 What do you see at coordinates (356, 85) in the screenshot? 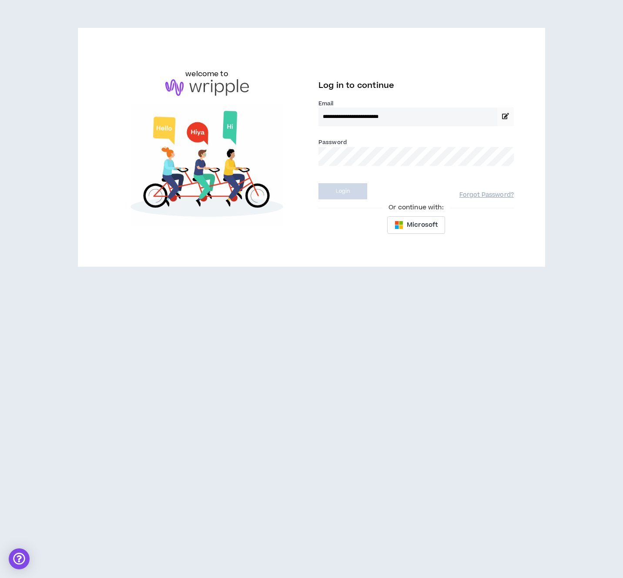
I see `span: Log in to continue` at bounding box center [356, 85].